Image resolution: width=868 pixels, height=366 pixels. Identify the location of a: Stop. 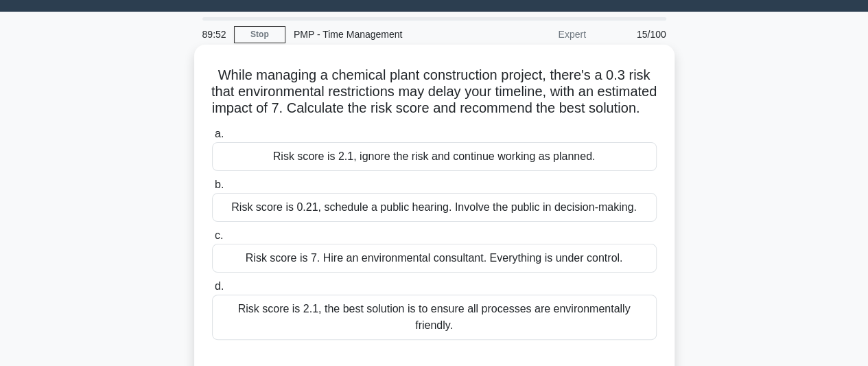
(259, 35).